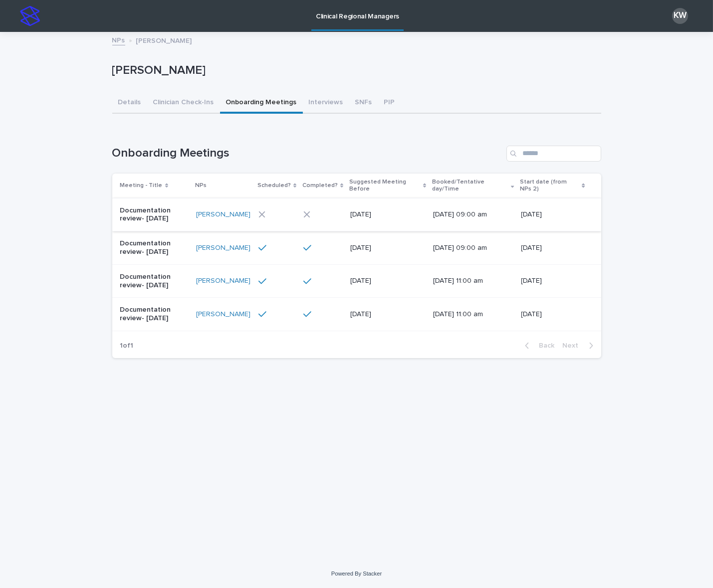  What do you see at coordinates (544, 346) in the screenshot?
I see `span: Back` at bounding box center [544, 346].